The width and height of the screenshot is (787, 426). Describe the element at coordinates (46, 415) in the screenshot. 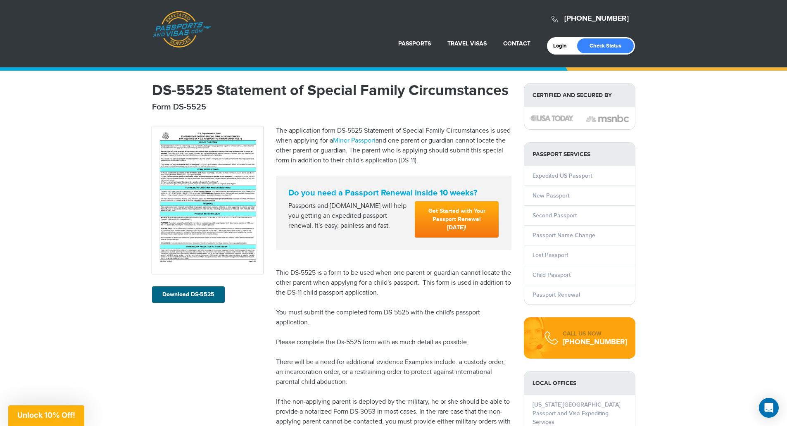

I see `span: Unlock 10% Off!` at that location.